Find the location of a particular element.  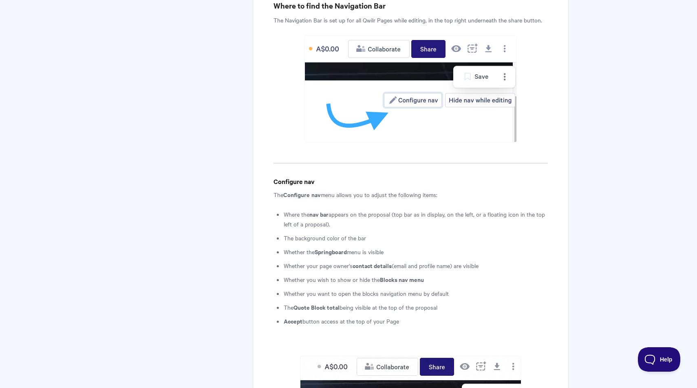

strong: nav is located at coordinates (316, 194).